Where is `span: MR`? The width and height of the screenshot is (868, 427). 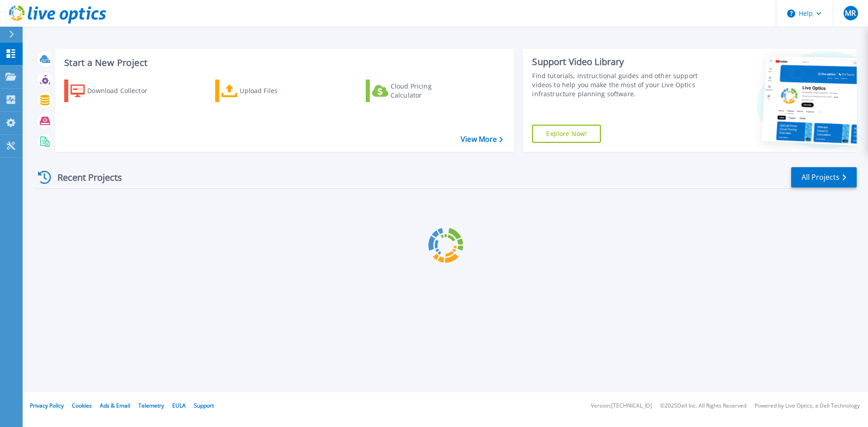
span: MR is located at coordinates (850, 13).